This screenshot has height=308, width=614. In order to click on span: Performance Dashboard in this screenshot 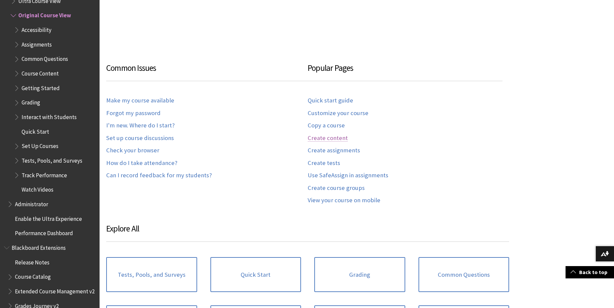, I will do `click(44, 232)`.